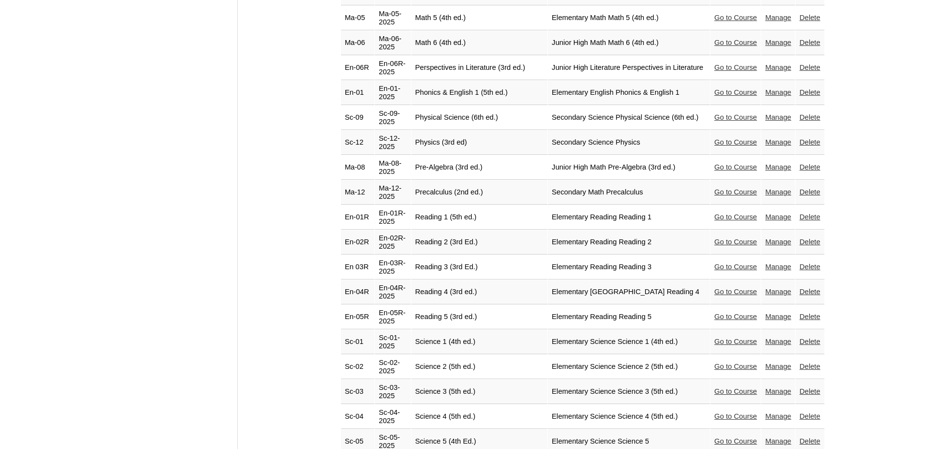 This screenshot has height=449, width=932. Describe the element at coordinates (358, 18) in the screenshot. I see `td: Ma-05` at that location.